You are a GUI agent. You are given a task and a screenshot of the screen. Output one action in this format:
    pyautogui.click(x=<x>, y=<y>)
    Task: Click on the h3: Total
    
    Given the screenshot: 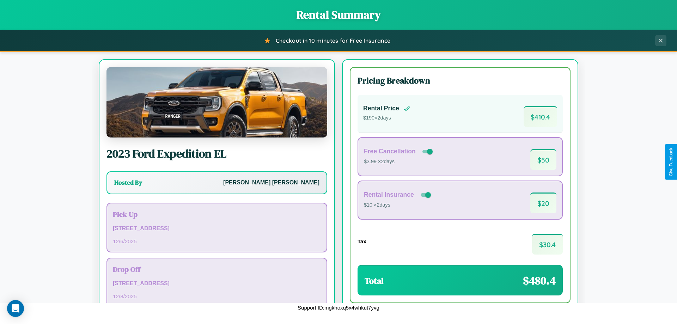 What is the action you would take?
    pyautogui.click(x=374, y=281)
    